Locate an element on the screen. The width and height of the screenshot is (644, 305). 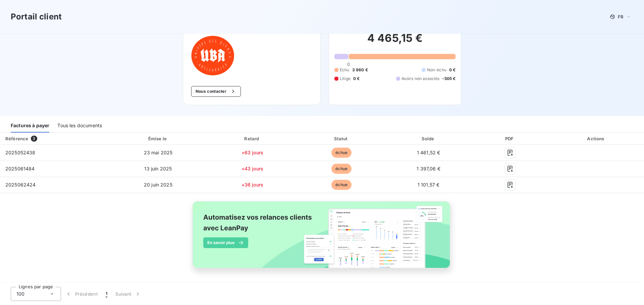
span: 2025062424 is located at coordinates (21, 184).